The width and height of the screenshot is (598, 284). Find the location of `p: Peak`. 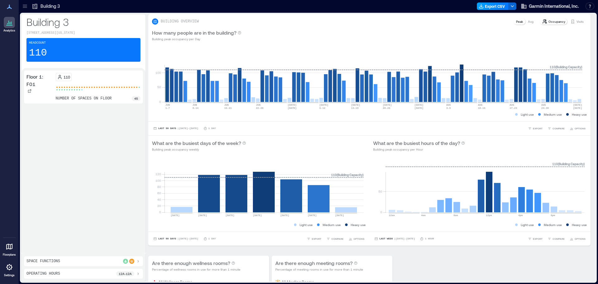

p: Peak is located at coordinates (519, 21).